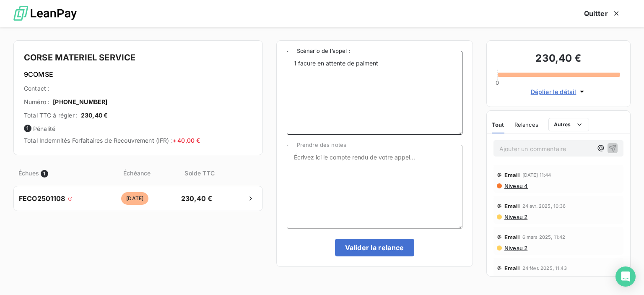 This screenshot has height=295, width=644. Describe the element at coordinates (558, 91) in the screenshot. I see `button: Déplier le détail` at that location.